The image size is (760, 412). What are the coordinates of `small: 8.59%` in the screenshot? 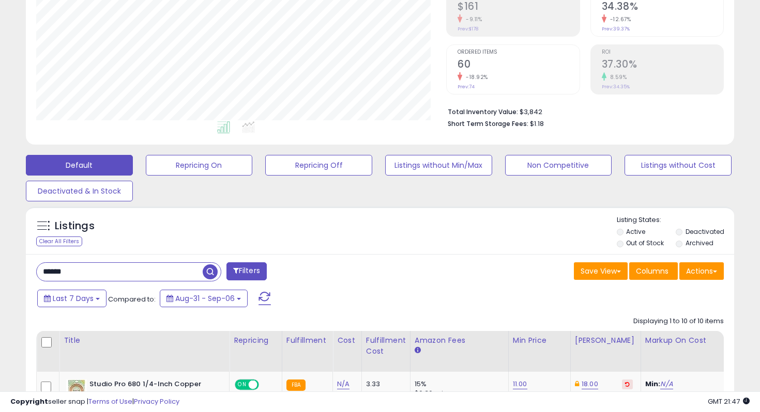 It's located at (616, 77).